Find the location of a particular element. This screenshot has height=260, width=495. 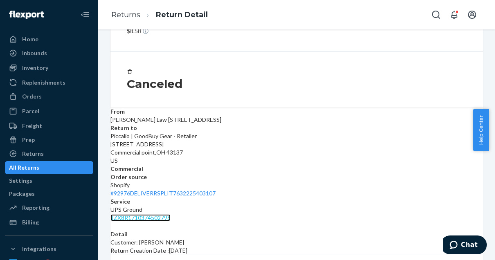

ol: breadcrumbs is located at coordinates (160, 15).